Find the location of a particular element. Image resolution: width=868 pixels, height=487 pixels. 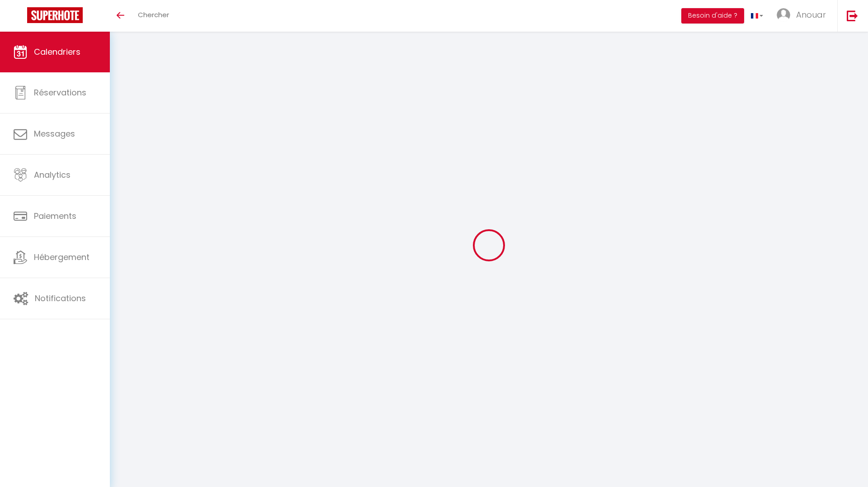

span: Chercher is located at coordinates (153, 14).